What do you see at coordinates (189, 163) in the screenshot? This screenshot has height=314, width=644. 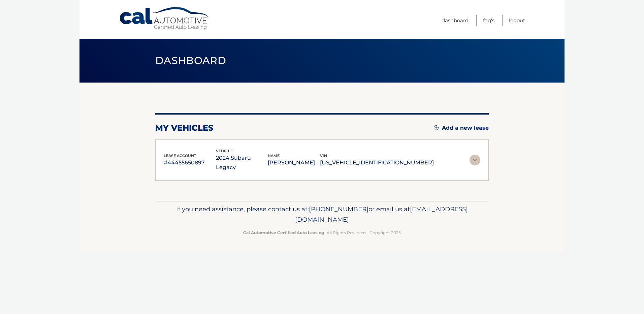 I see `p: #44455650897` at bounding box center [189, 163].